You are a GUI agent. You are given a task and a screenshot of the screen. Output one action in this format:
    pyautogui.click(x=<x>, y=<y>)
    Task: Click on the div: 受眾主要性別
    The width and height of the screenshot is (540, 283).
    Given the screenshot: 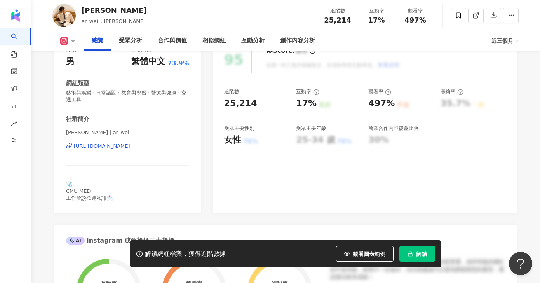 What is the action you would take?
    pyautogui.click(x=239, y=128)
    